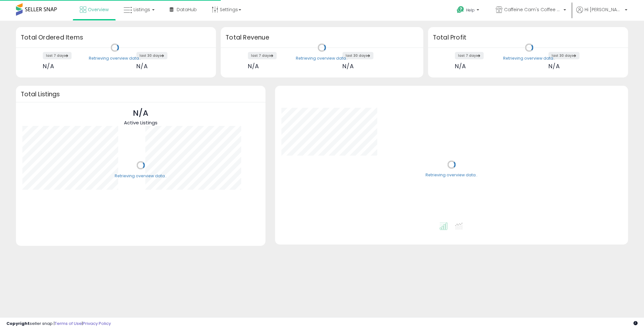 This screenshot has height=330, width=644. Describe the element at coordinates (142, 10) in the screenshot. I see `span: Listings` at that location.